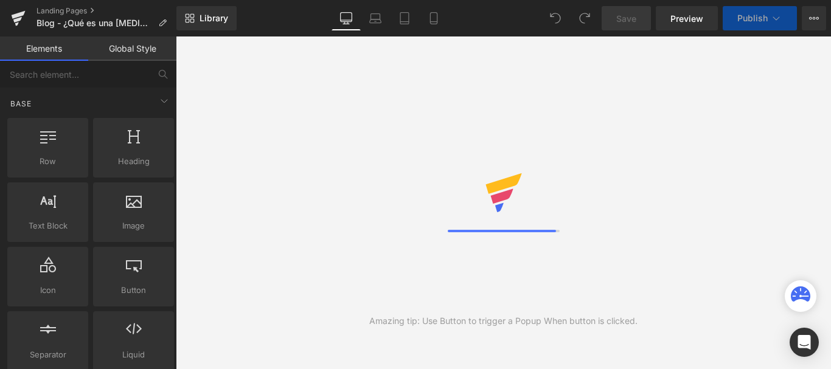  I want to click on div: Amazing tip: Use Button to trigger a Popup When button is clicked., so click(503, 321).